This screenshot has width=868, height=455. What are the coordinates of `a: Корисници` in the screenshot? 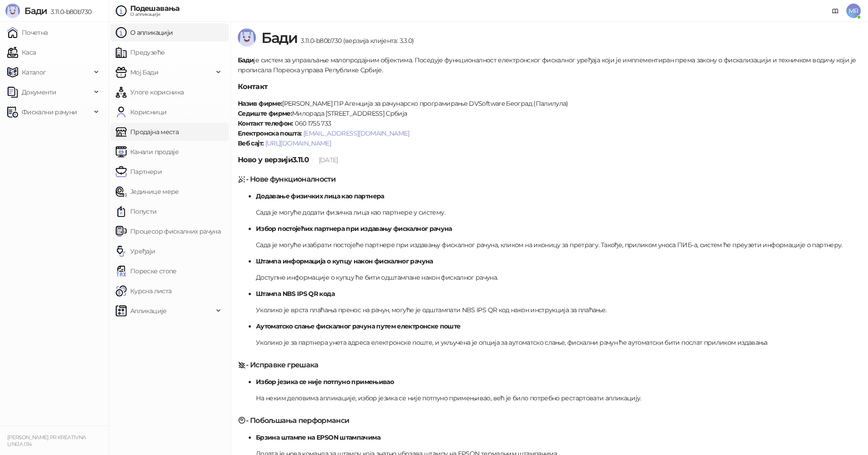 It's located at (141, 112).